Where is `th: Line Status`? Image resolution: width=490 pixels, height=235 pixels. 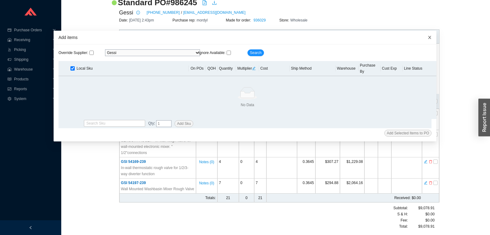 th: Line Status is located at coordinates (420, 68).